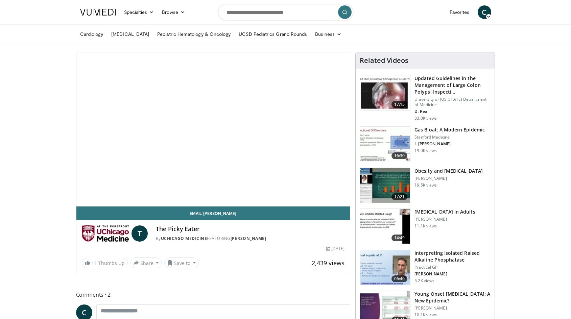 This screenshot has width=571, height=319. Describe the element at coordinates (385, 268) in the screenshot. I see `img: 6a4ee52d-0f16-480d-a1b4-8187386ea2ed.150x105_q85_crop-smart_upscale.jpg` at that location.